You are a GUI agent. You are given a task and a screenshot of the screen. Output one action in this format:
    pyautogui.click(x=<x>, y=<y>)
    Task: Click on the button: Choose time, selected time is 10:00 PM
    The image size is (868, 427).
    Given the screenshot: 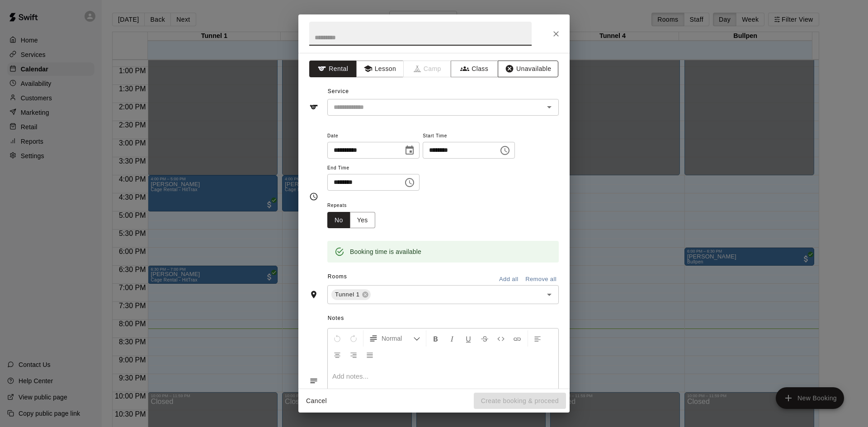 What is the action you would take?
    pyautogui.click(x=410, y=183)
    